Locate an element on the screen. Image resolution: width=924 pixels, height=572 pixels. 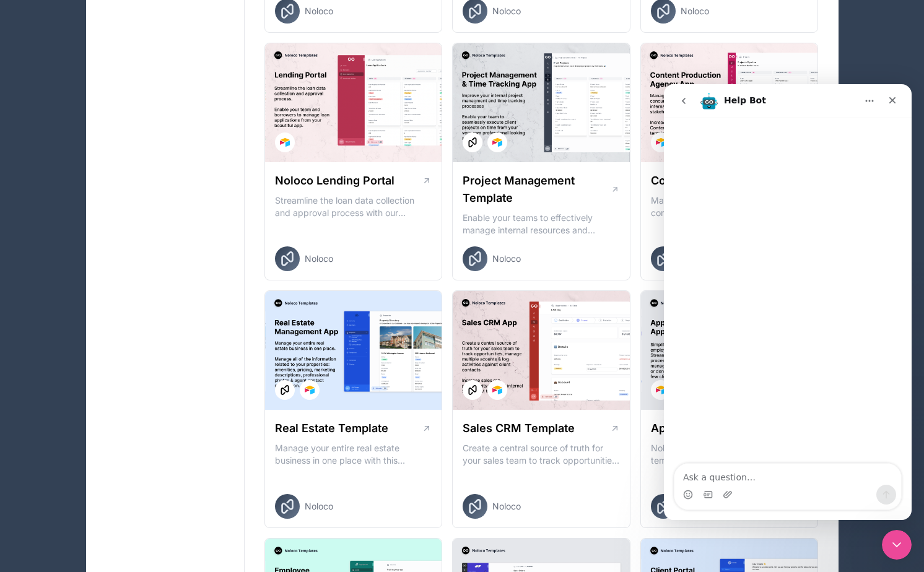
h1: Project Management Template is located at coordinates (536, 189).